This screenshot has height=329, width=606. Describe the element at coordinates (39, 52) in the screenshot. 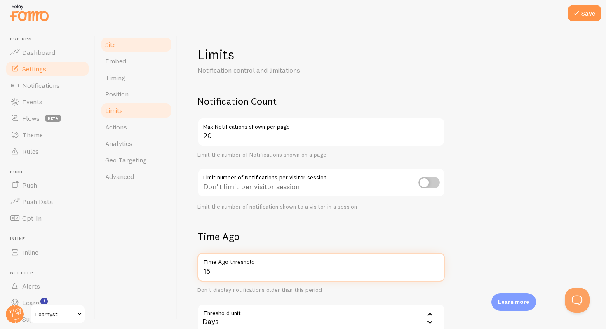

I see `span: Dashboard` at that location.